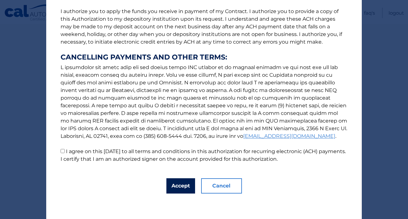 Image resolution: width=408 pixels, height=219 pixels. I want to click on strong: CANCELLING PAYMENTS AND OTHER TERMS:, so click(204, 57).